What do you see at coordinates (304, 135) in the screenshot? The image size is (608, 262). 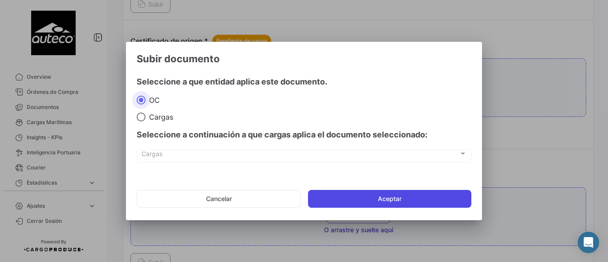 I see `h4: Seleccione a continuación a que cargas aplica el documento seleccionado:` at bounding box center [304, 135].